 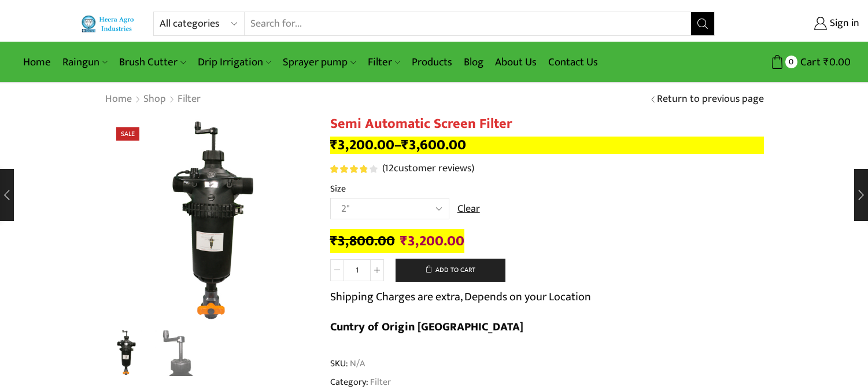 I want to click on a: Shop, so click(x=154, y=100).